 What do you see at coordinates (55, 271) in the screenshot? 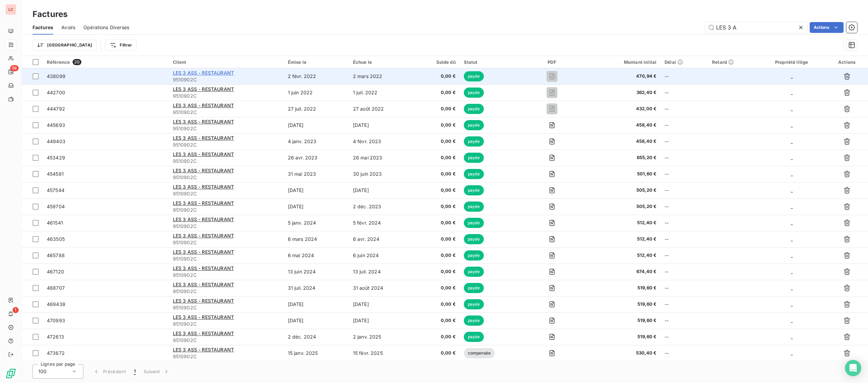
I see `span: 467120` at bounding box center [55, 271].